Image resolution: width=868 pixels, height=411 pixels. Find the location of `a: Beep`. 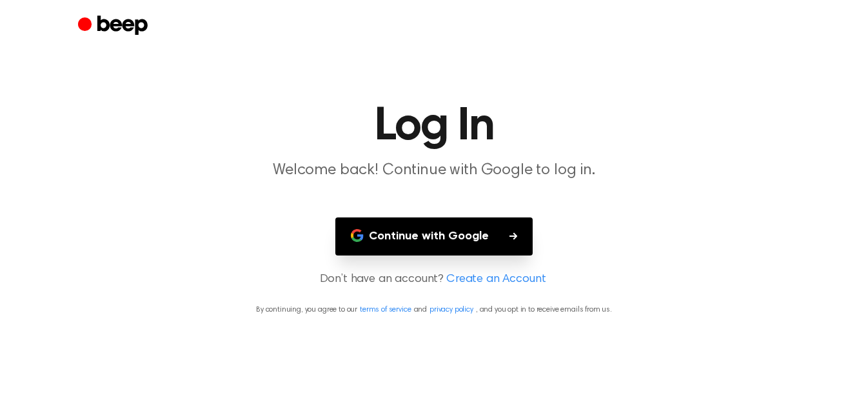

a: Beep is located at coordinates (115, 25).